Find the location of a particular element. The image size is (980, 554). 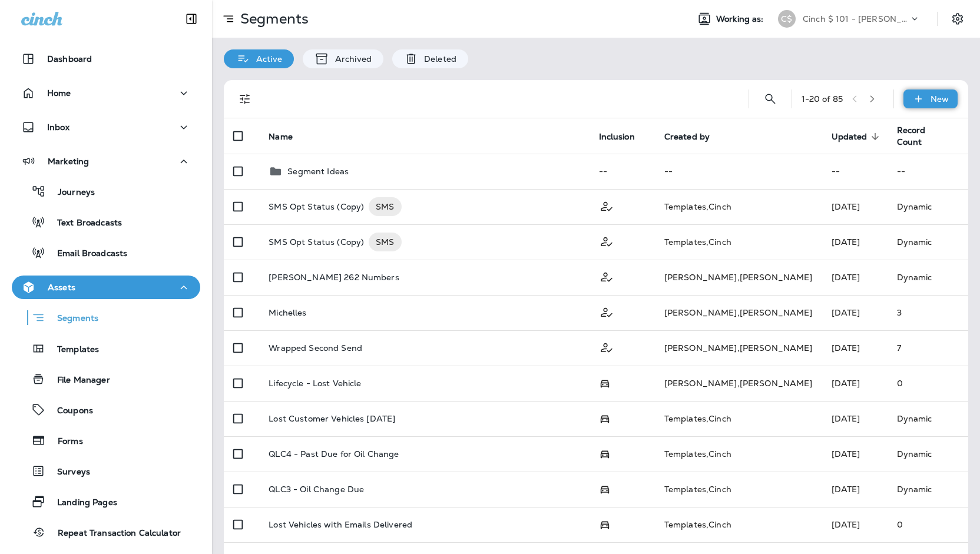

button: Inbox is located at coordinates (106, 127).